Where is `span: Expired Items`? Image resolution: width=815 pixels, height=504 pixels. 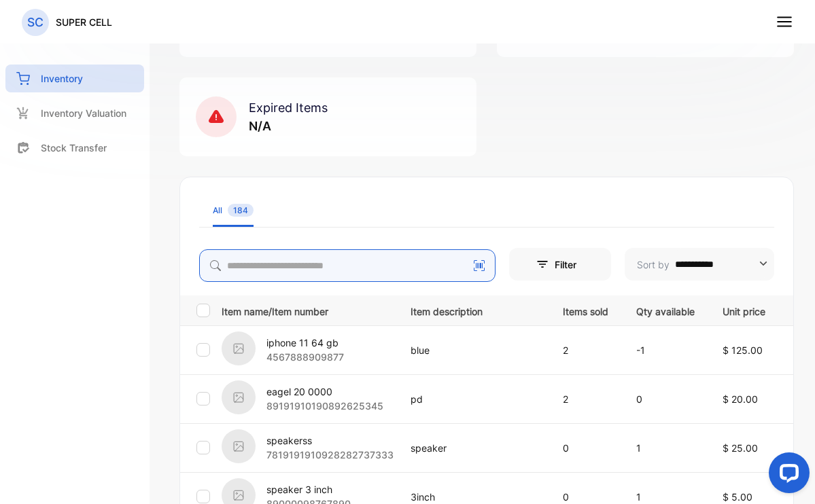
span: Expired Items is located at coordinates (289, 108).